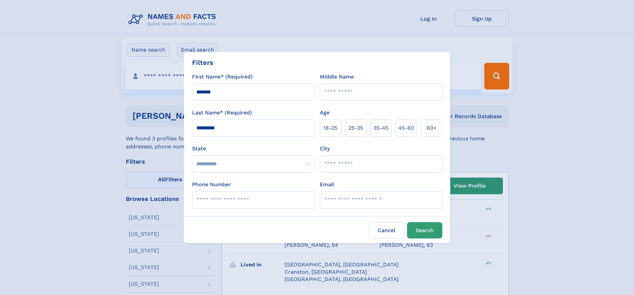  Describe the element at coordinates (387, 230) in the screenshot. I see `label: Cancel` at that location.